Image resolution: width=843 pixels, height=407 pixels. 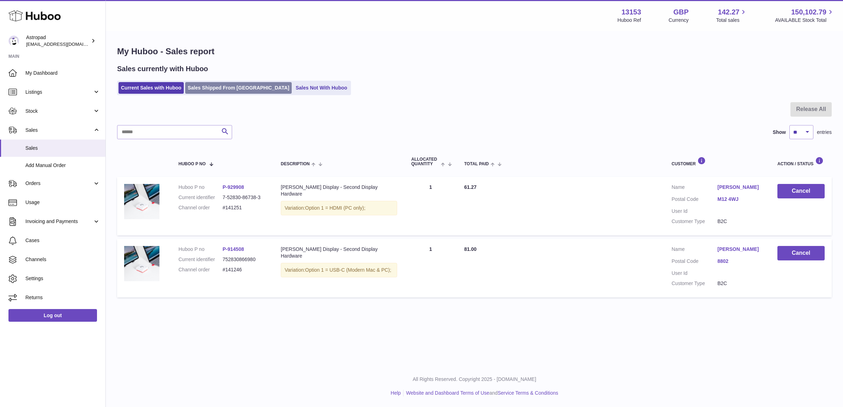 What do you see at coordinates (244, 208) in the screenshot?
I see `dd: #141251` at bounding box center [244, 208].